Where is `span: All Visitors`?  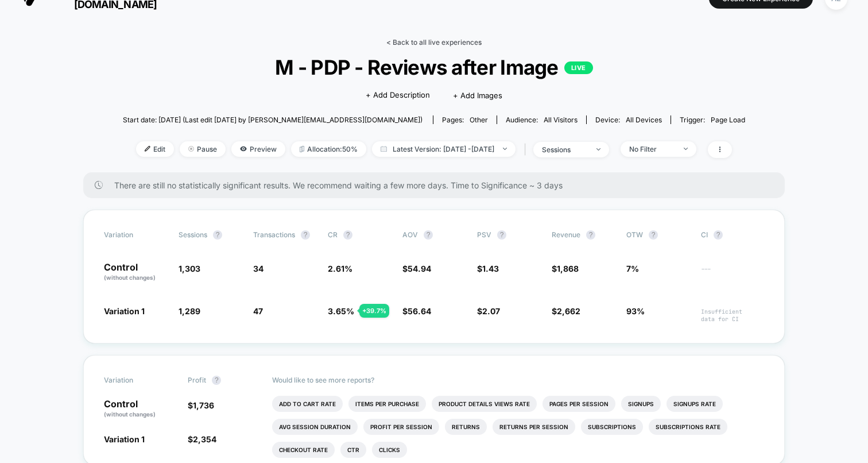 span: All Visitors is located at coordinates (560, 119).